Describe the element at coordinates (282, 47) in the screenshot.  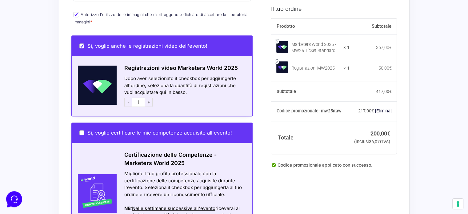
I see `img: Marketers World 2025 - MW25 Ticket Standard` at that location.